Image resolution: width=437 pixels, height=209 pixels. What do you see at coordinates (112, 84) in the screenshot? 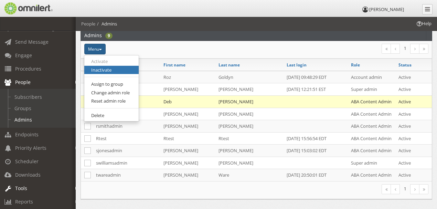
I see `a: Assign to group` at bounding box center [112, 84].